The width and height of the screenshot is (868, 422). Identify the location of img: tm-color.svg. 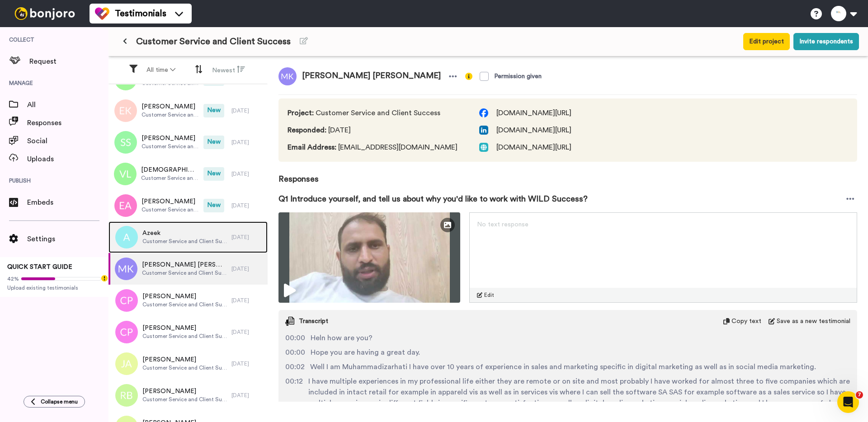
(102, 14).